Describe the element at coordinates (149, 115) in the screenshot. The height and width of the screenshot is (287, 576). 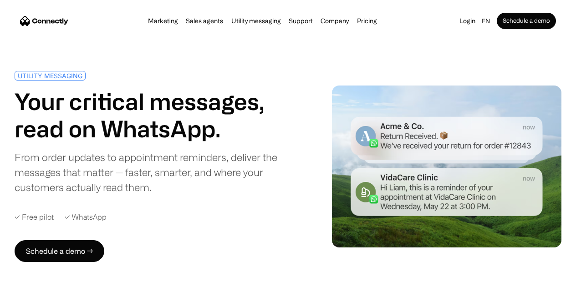
I see `h1: Your critical messages, read on WhatsApp.` at that location.